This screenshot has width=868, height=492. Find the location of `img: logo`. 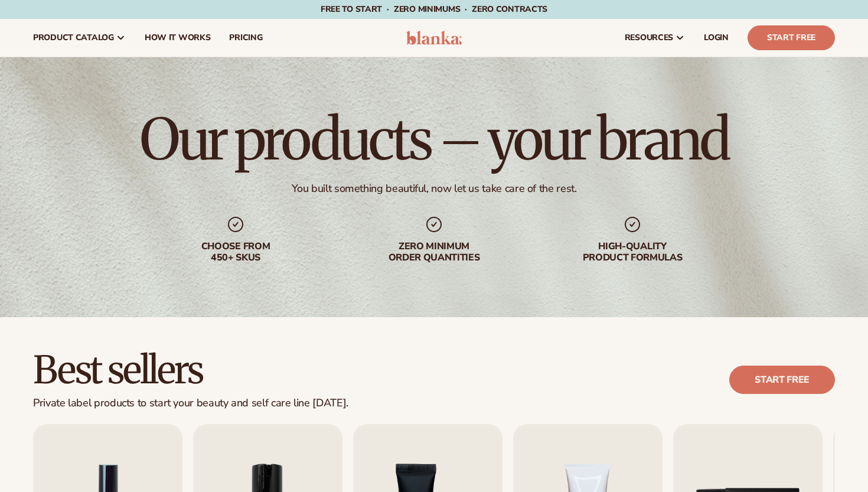

img: logo is located at coordinates (434, 38).